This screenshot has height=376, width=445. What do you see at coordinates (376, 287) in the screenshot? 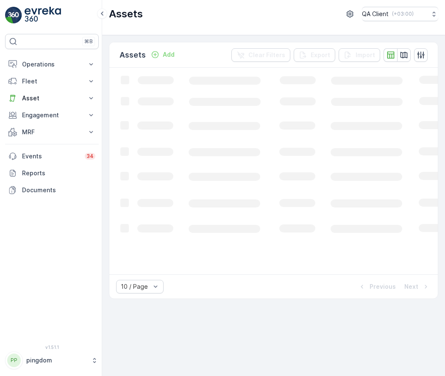
I see `button: Previous` at bounding box center [376, 287].